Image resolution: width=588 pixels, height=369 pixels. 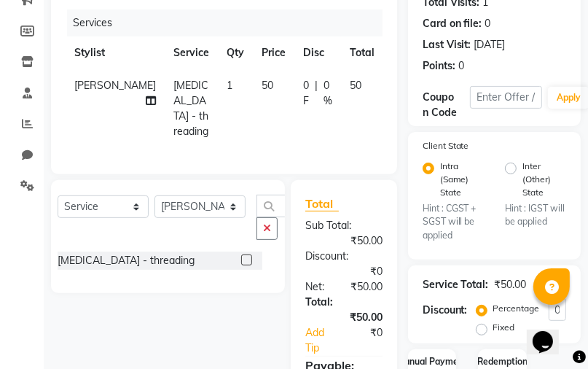 What do you see at coordinates (230, 85) in the screenshot?
I see `span: 1` at bounding box center [230, 85].